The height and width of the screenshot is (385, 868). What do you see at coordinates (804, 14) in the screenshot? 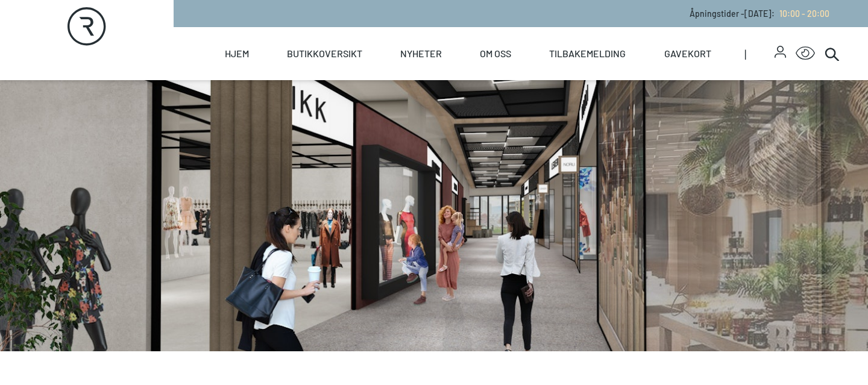
I see `span: 10:00 - 20:00` at bounding box center [804, 14].